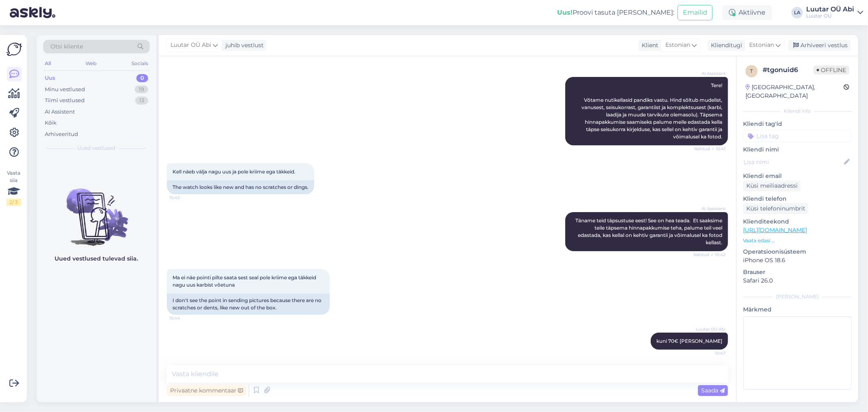 The height and width of the screenshot is (412, 868). What do you see at coordinates (61, 135) in the screenshot?
I see `div: Arhiveeritud` at bounding box center [61, 135].